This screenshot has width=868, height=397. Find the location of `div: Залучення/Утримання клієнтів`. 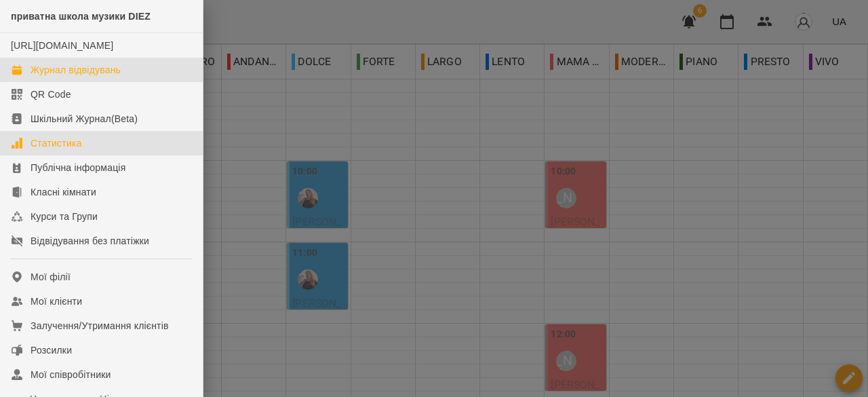

div: Залучення/Утримання клієнтів is located at coordinates (100, 326).